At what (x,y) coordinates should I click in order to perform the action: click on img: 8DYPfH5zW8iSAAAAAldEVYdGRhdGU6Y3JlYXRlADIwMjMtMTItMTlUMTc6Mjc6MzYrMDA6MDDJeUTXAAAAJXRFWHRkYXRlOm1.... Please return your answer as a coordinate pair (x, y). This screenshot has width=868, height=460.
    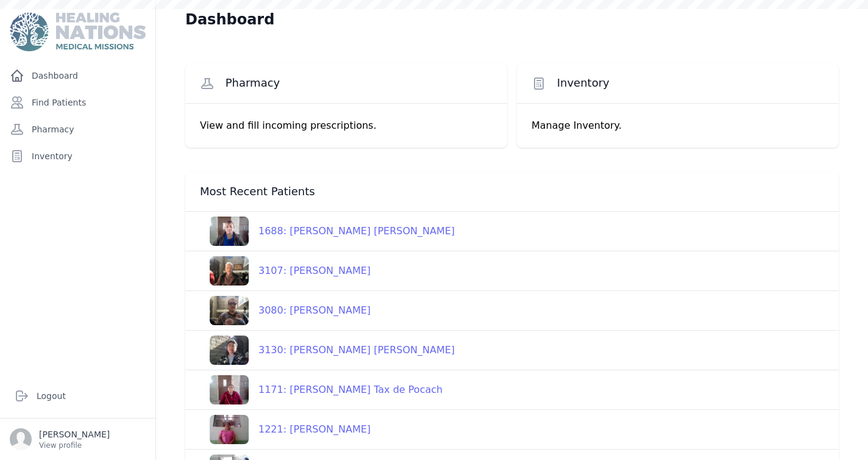
    Looking at the image, I should click on (230, 271).